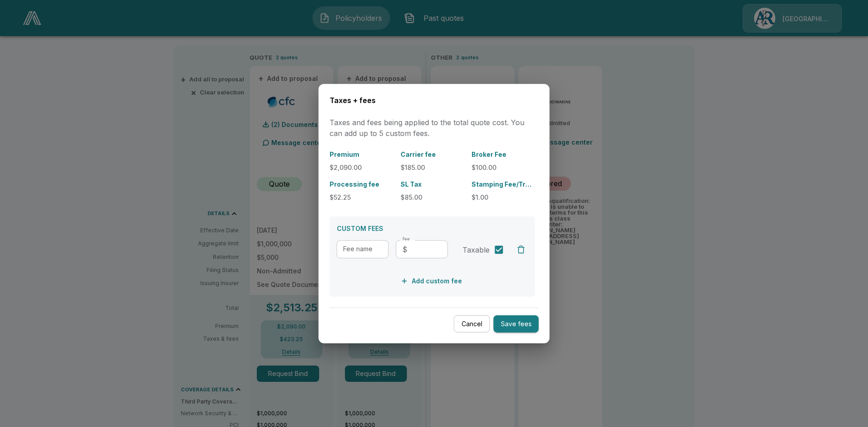 The height and width of the screenshot is (427, 868). What do you see at coordinates (476, 250) in the screenshot?
I see `span: Taxable` at bounding box center [476, 250].